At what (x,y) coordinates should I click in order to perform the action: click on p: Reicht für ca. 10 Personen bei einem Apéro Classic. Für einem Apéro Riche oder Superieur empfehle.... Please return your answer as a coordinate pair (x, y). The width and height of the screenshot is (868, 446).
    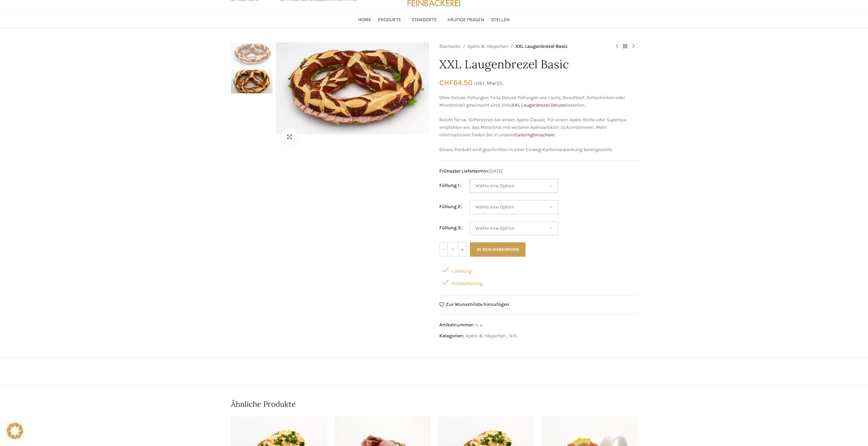
    Looking at the image, I should click on (539, 128).